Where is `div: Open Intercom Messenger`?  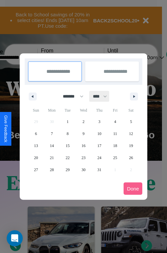 div: Open Intercom Messenger is located at coordinates (15, 238).